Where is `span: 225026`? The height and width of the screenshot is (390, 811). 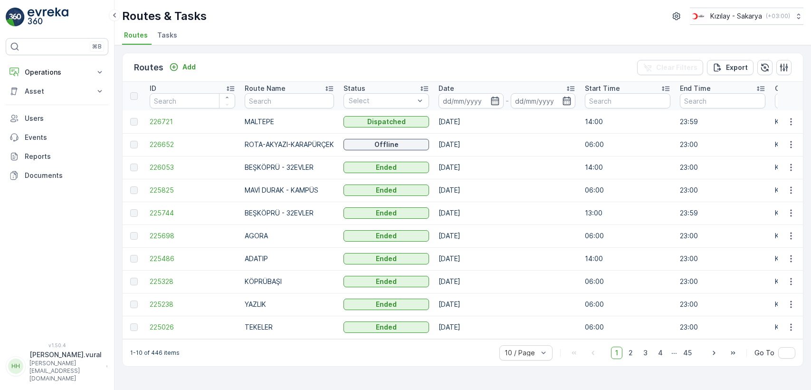 span: 225026 is located at coordinates (192, 327).